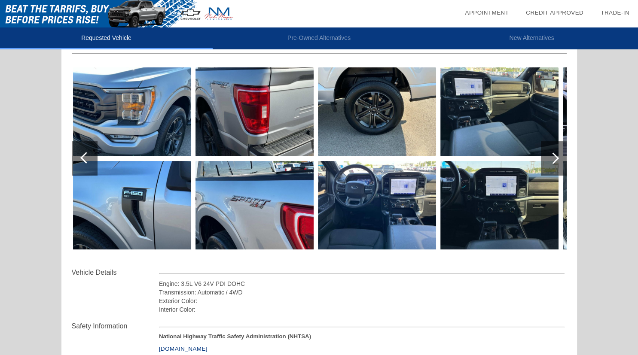 This screenshot has width=638, height=355. I want to click on a: Trade-In, so click(615, 12).